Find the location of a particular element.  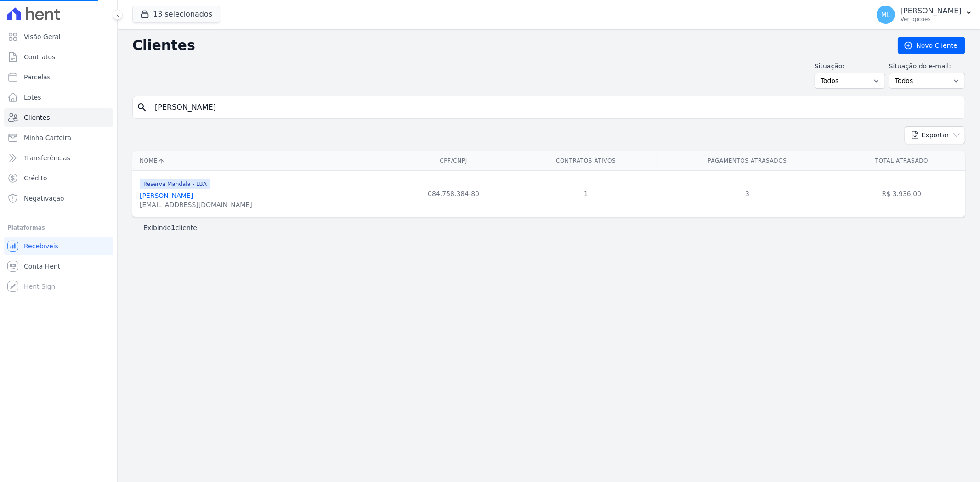

span: Parcelas is located at coordinates (37, 77).